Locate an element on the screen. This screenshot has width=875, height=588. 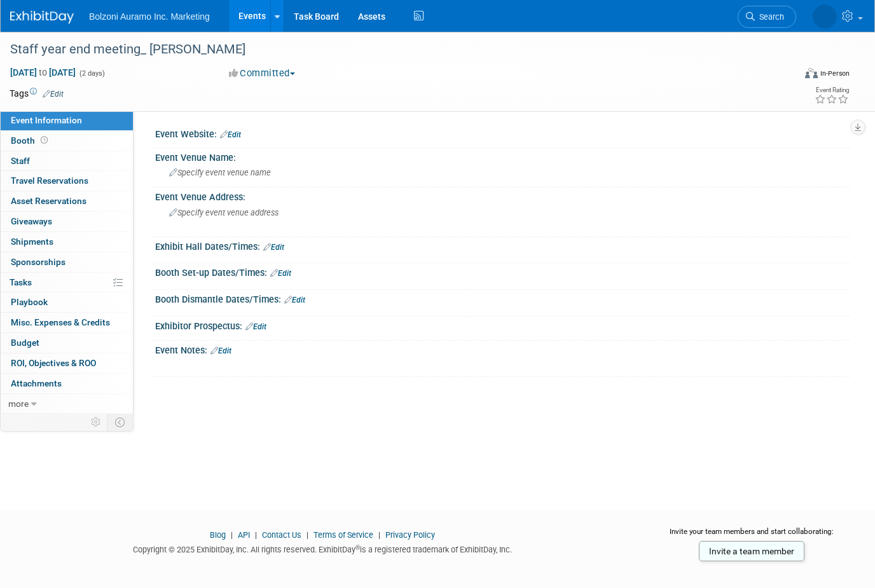
span: ROI, Objectives & ROO is located at coordinates (53, 363).